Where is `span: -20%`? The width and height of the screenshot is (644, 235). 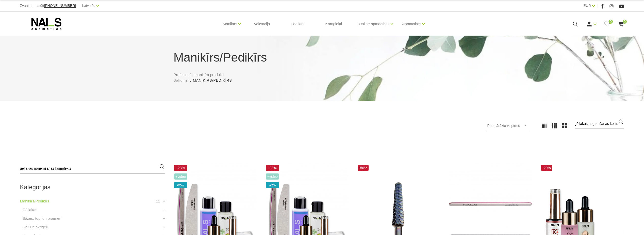 span: -20% is located at coordinates (547, 167).